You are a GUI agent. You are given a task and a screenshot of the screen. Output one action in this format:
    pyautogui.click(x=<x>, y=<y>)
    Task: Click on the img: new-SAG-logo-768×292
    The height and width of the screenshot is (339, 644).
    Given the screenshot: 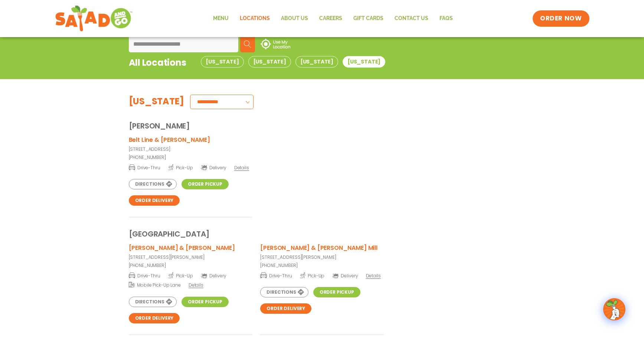 What is the action you would take?
    pyautogui.click(x=94, y=18)
    